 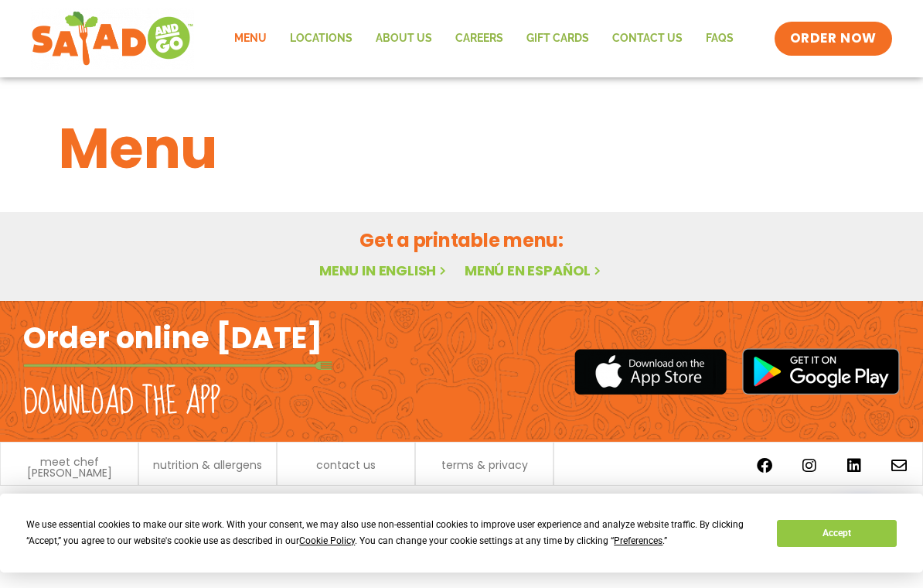 What do you see at coordinates (321, 38) in the screenshot?
I see `a: Locations` at bounding box center [321, 38].